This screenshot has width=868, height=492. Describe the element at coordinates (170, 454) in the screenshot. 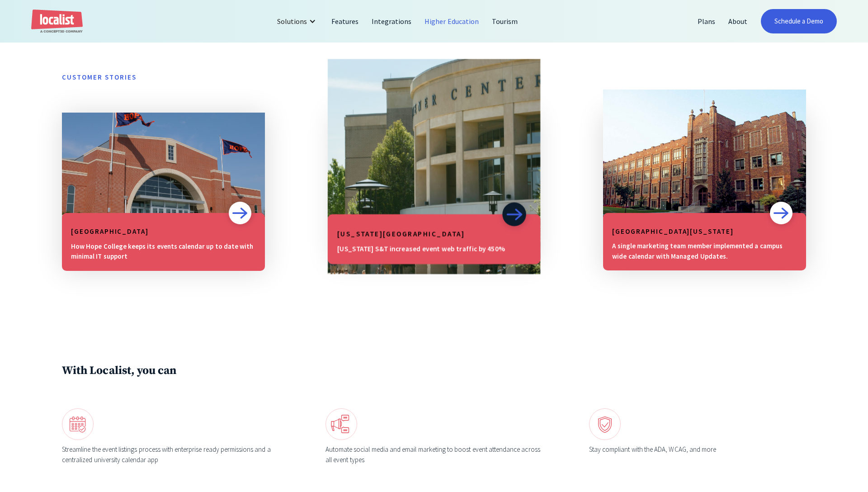

I see `div: Streamline the event listings process with enterprise ready permissions and a centralized univers...` at that location.